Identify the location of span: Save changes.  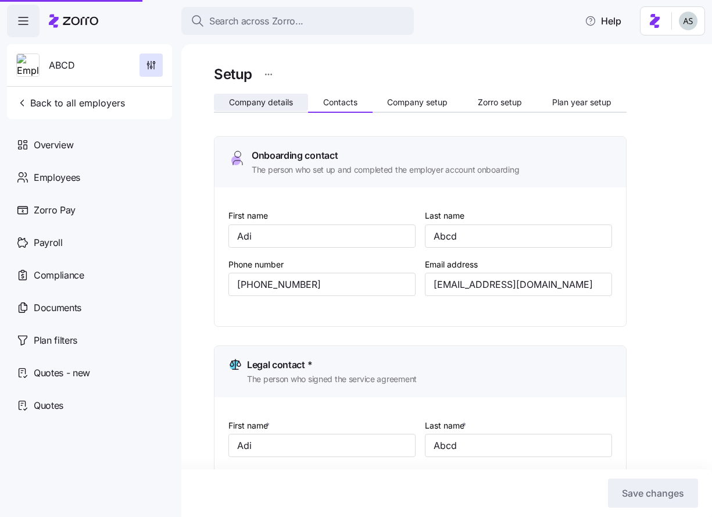
(653, 493).